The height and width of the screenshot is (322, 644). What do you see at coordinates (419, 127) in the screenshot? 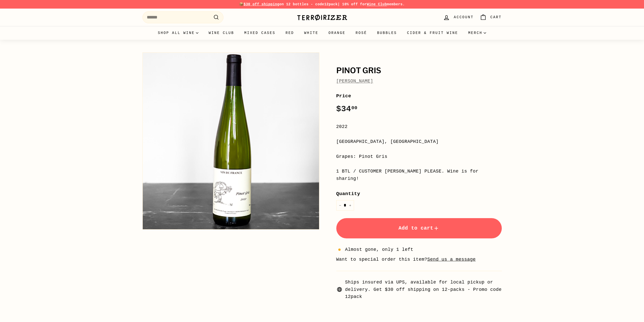
I see `div: 2022` at bounding box center [419, 127].